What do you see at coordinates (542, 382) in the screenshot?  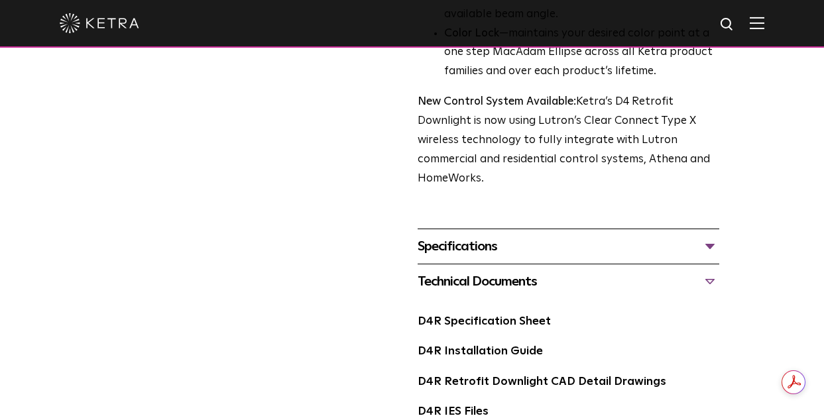 I see `a: D4R Retrofit Downlight CAD Detail Drawings` at bounding box center [542, 382].